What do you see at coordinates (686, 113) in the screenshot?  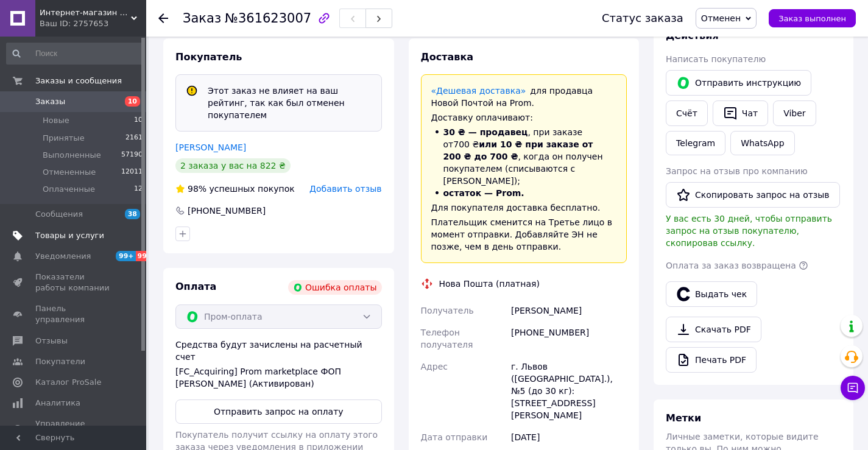 I see `button: Cчёт` at bounding box center [686, 113].